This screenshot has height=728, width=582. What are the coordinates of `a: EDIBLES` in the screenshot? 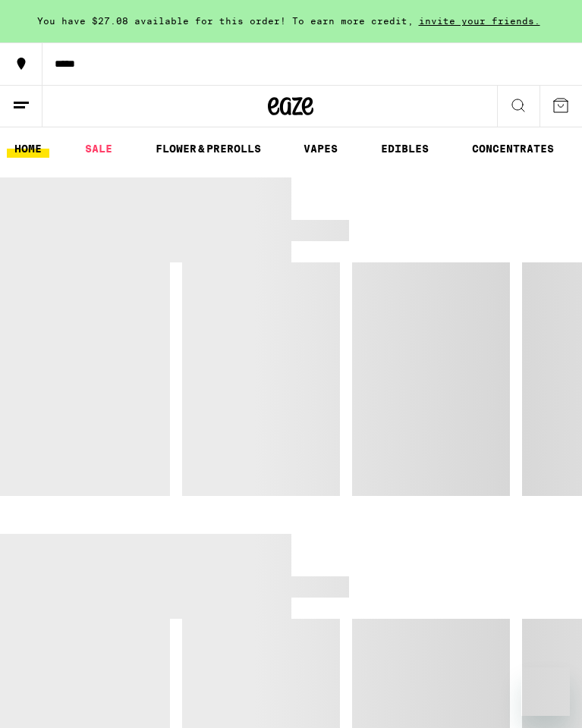 It's located at (404, 149).